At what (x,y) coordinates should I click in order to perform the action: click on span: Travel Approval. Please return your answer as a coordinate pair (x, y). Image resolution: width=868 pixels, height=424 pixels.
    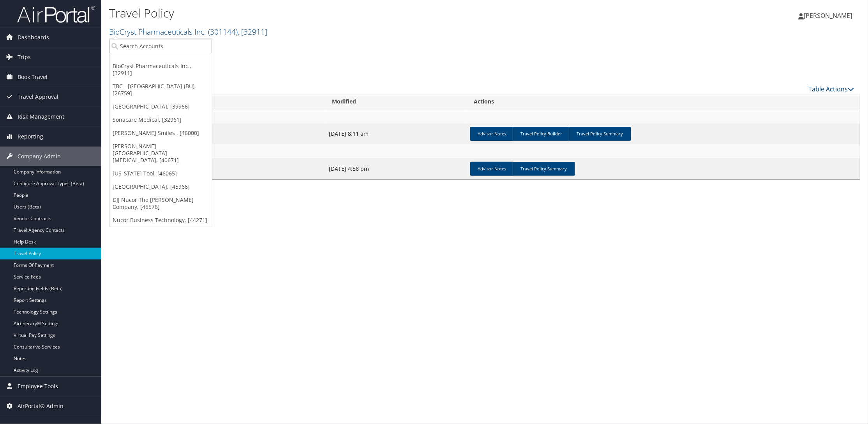
    Looking at the image, I should click on (38, 97).